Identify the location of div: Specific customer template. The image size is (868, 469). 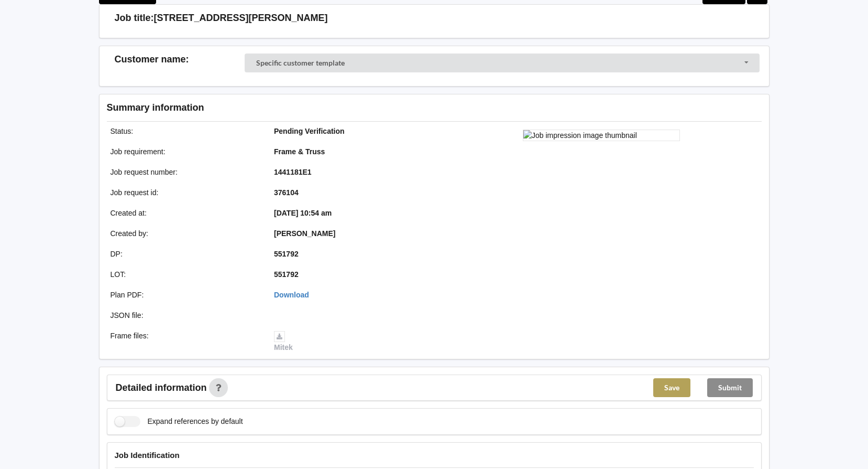
(300, 63).